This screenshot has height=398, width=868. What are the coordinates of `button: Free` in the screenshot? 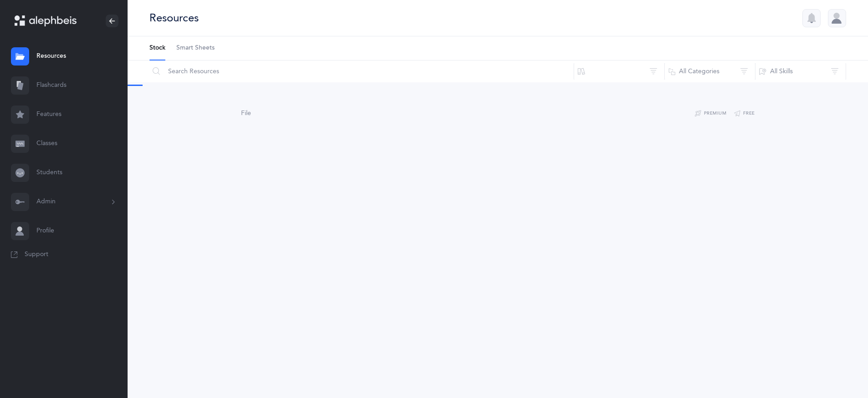 It's located at (744, 114).